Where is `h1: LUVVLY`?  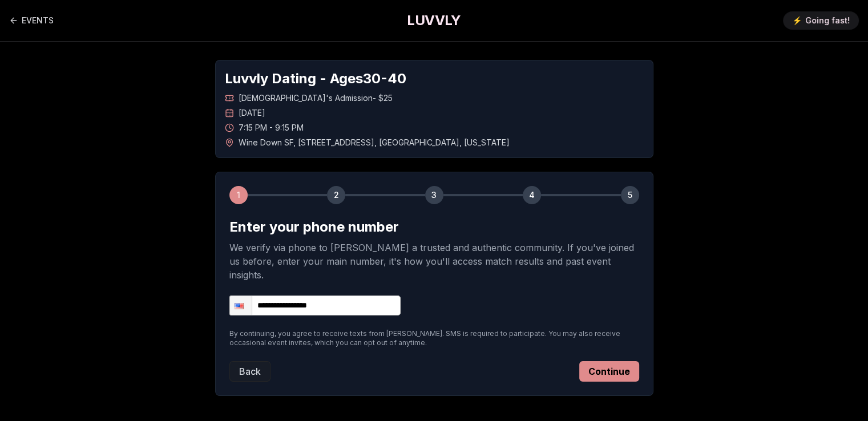 h1: LUVVLY is located at coordinates (434, 20).